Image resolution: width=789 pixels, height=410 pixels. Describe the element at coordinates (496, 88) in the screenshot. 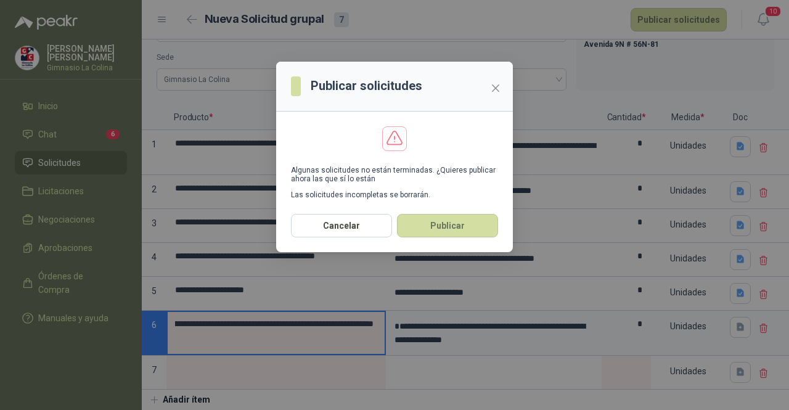

I see `span: close` at that location.